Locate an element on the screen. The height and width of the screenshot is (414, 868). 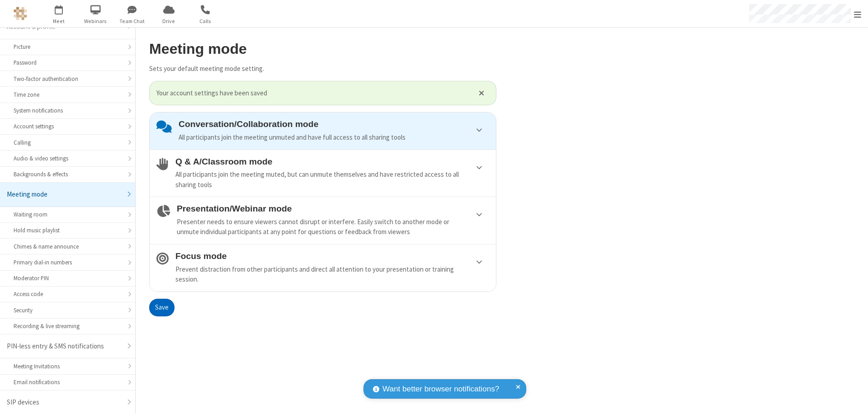
div: Waiting room is located at coordinates (67, 214).